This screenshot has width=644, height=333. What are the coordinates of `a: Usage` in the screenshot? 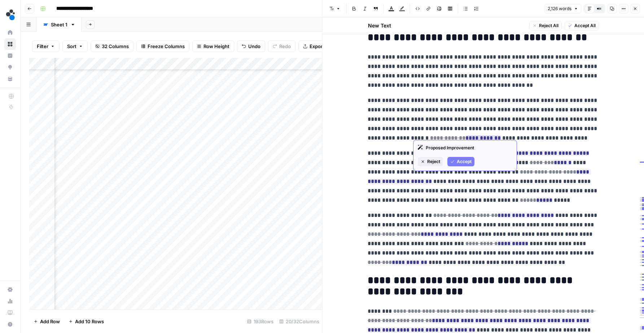 It's located at (10, 301).